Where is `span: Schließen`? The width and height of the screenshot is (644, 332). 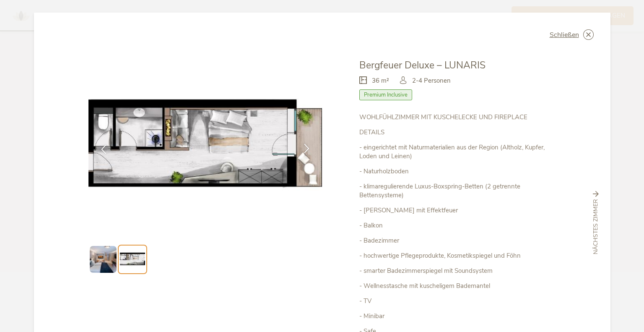 span: Schließen is located at coordinates (564, 35).